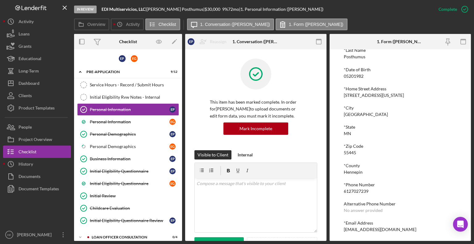 The image size is (474, 244). I want to click on a: Grants, so click(37, 46).